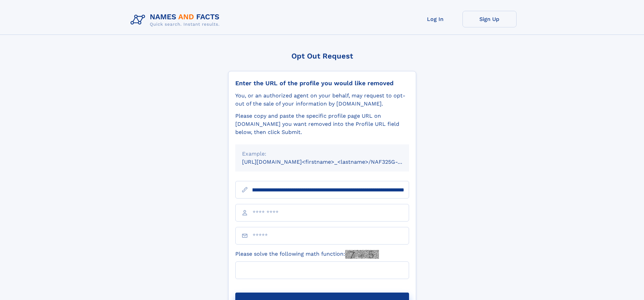  I want to click on div: Example:, so click(322, 154).